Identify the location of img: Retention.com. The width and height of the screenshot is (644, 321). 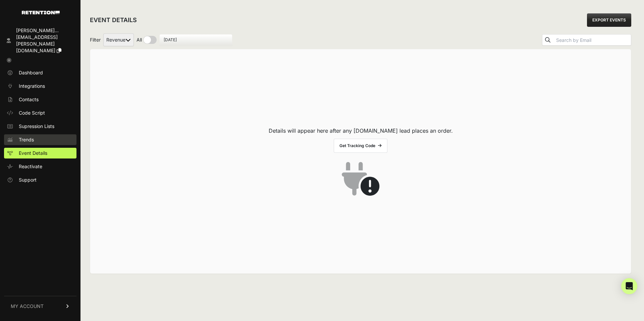
(41, 12).